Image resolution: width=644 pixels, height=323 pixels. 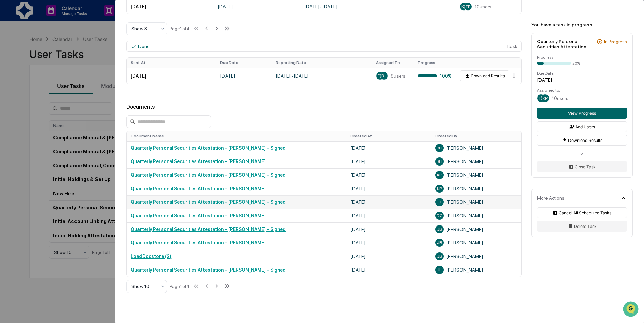 What do you see at coordinates (321, 62) in the screenshot?
I see `th: Reporting Date` at bounding box center [321, 62].